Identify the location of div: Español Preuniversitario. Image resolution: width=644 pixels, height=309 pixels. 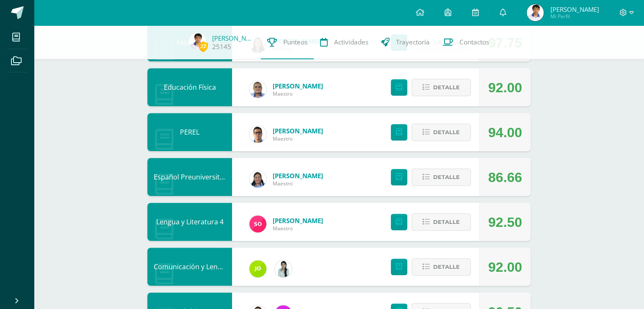
(190, 177).